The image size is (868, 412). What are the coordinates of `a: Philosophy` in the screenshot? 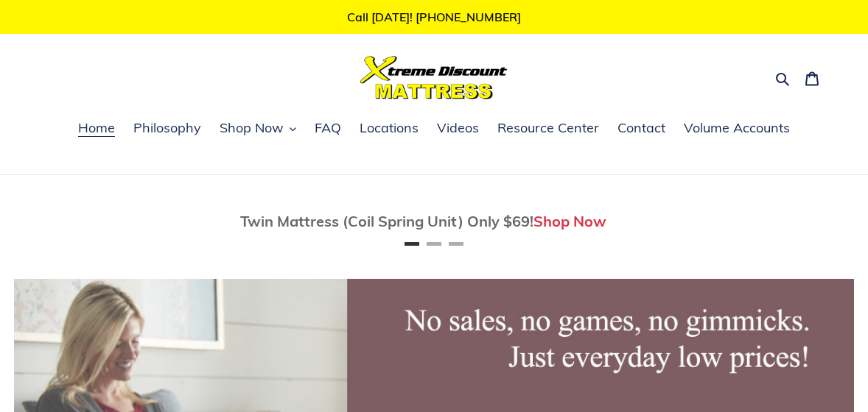 It's located at (167, 129).